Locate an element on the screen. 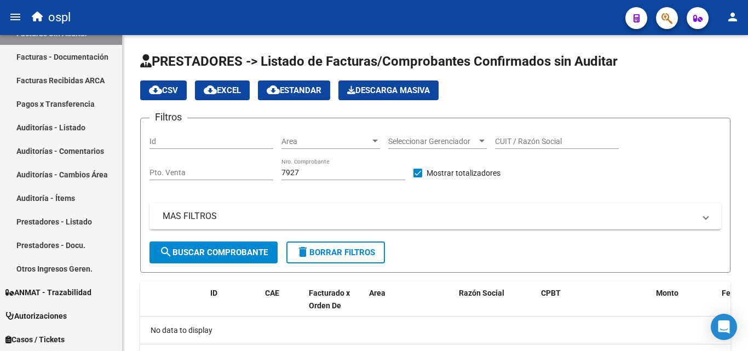 This screenshot has height=351, width=748. datatable-header-cell: Area is located at coordinates (401, 306).